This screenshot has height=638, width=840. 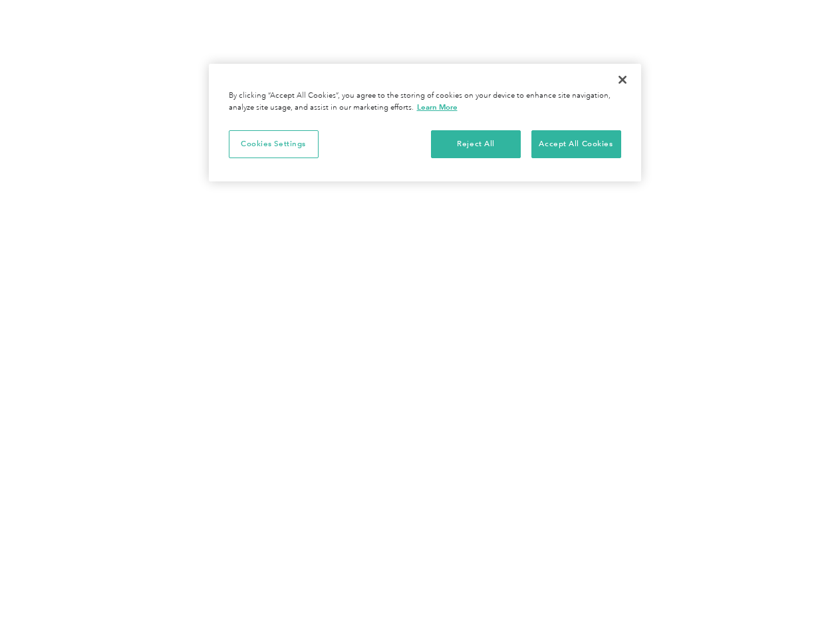 I want to click on button: Accept All Cookies, so click(x=576, y=144).